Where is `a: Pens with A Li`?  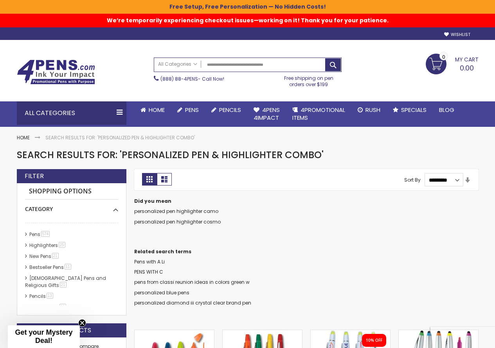
a: Pens with A Li is located at coordinates (150, 262).